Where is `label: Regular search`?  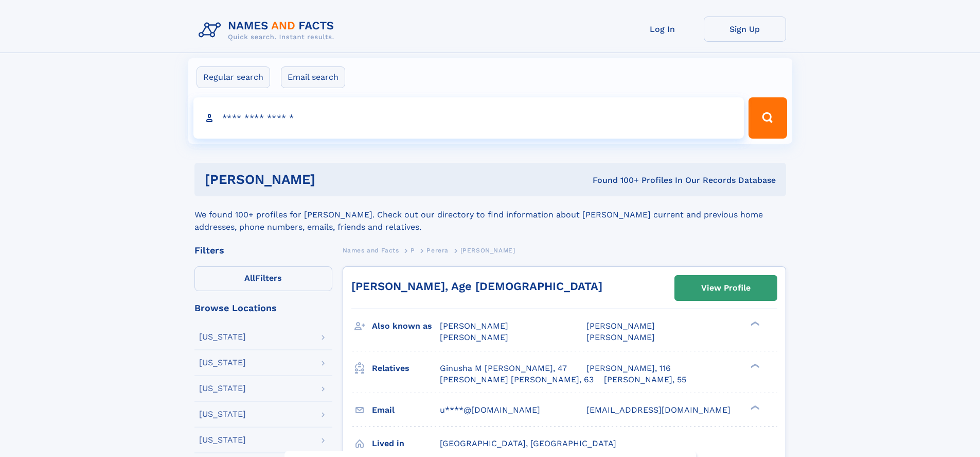 label: Regular search is located at coordinates (233, 77).